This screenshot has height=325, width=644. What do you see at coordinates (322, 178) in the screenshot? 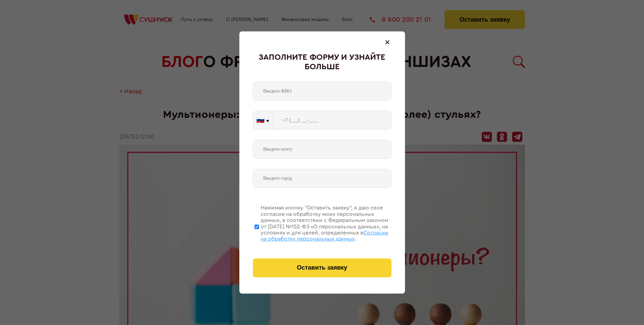
I see `input: Введите город` at bounding box center [322, 178].